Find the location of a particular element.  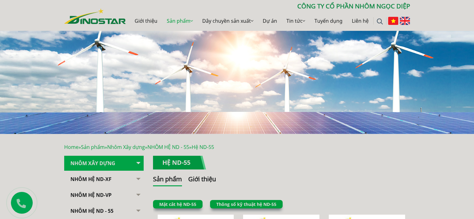

img: search is located at coordinates (380, 22).